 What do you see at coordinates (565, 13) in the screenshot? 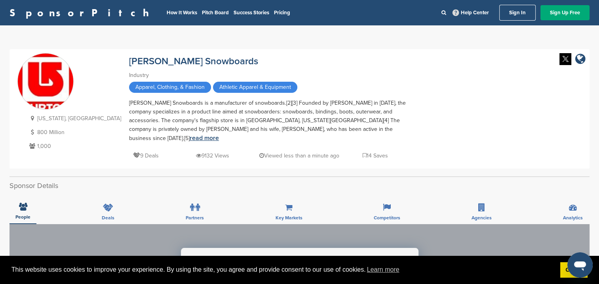
I see `a: Sign Up Free` at bounding box center [565, 13].